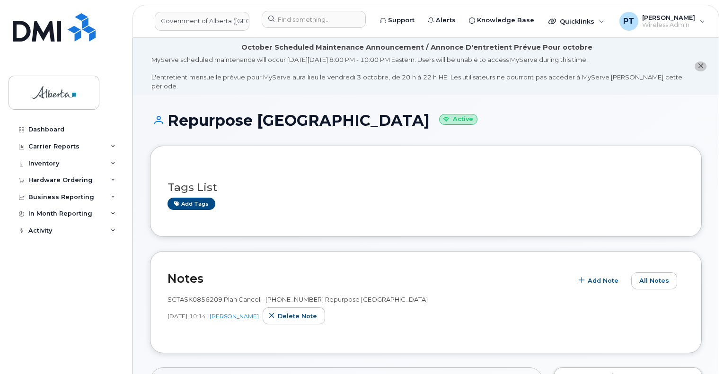 The height and width of the screenshot is (374, 724). I want to click on button: Add Note, so click(600, 281).